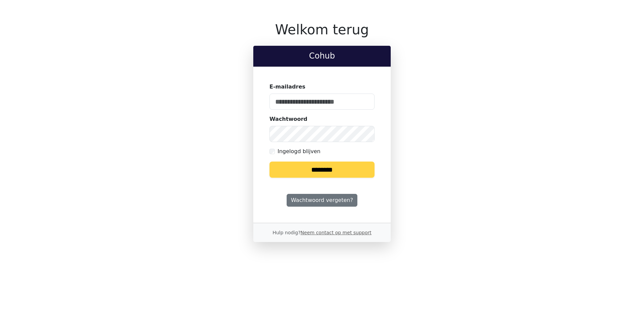 This screenshot has height=311, width=644. I want to click on a: Wachtwoord vergeten?, so click(322, 200).